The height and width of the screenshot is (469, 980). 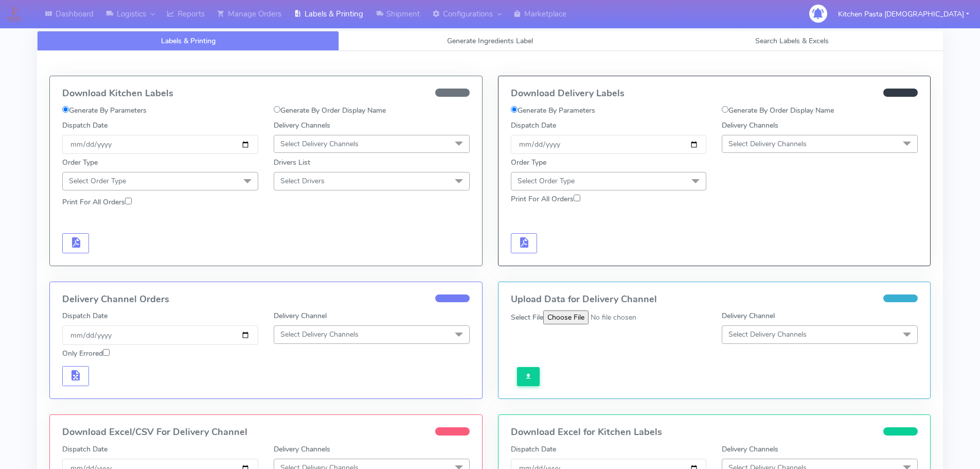 I want to click on label: Only Errored, so click(x=86, y=353).